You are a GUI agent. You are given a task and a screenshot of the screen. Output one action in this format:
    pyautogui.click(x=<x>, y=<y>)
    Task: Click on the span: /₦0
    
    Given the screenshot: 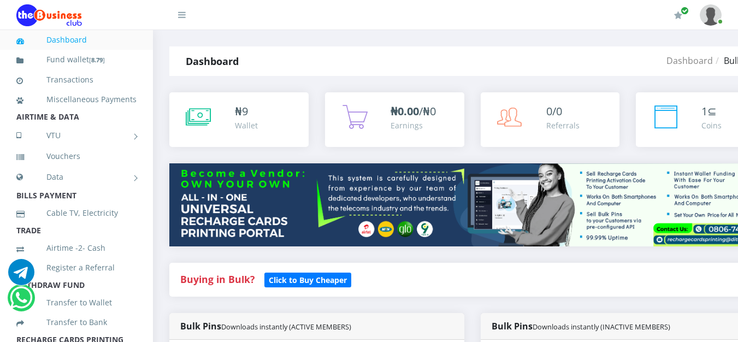 What is the action you would take?
    pyautogui.click(x=413, y=111)
    